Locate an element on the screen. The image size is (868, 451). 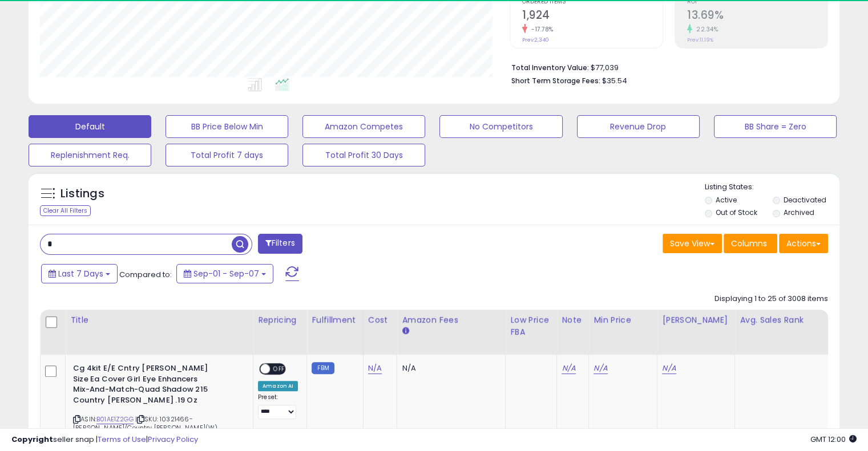
a: Privacy Policy is located at coordinates (173, 439).